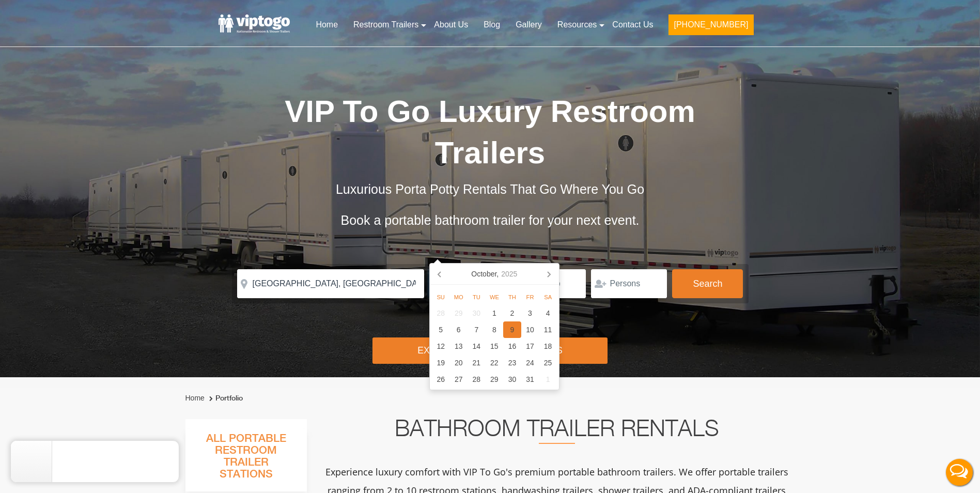 This screenshot has height=493, width=980. What do you see at coordinates (577, 25) in the screenshot?
I see `a: Resources` at bounding box center [577, 25].